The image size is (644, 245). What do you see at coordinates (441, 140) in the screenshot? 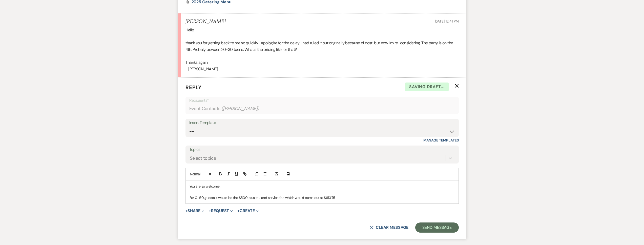
I see `a: Manage Templates` at bounding box center [441, 140].